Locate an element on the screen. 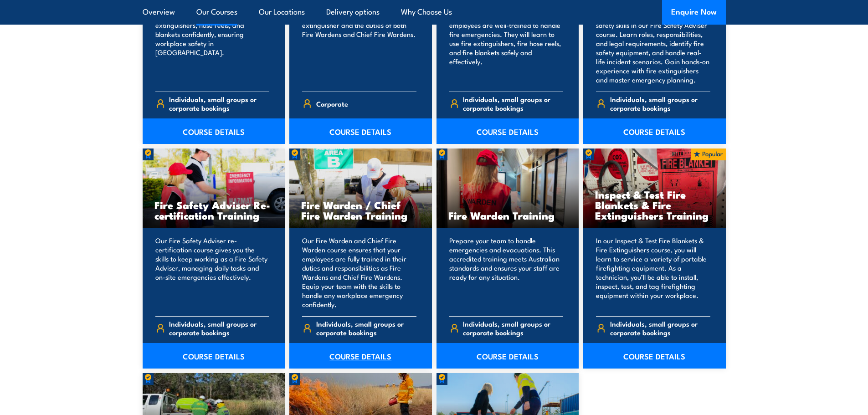 The width and height of the screenshot is (868, 415). p: In our Inspect & Test Fire Blankets & Fire Extinguishers course, you will learn to service a vari... is located at coordinates (653, 272).